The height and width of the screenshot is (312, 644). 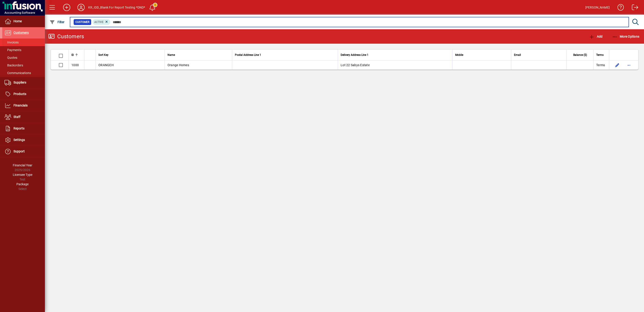 I want to click on div: Email, so click(x=539, y=55).